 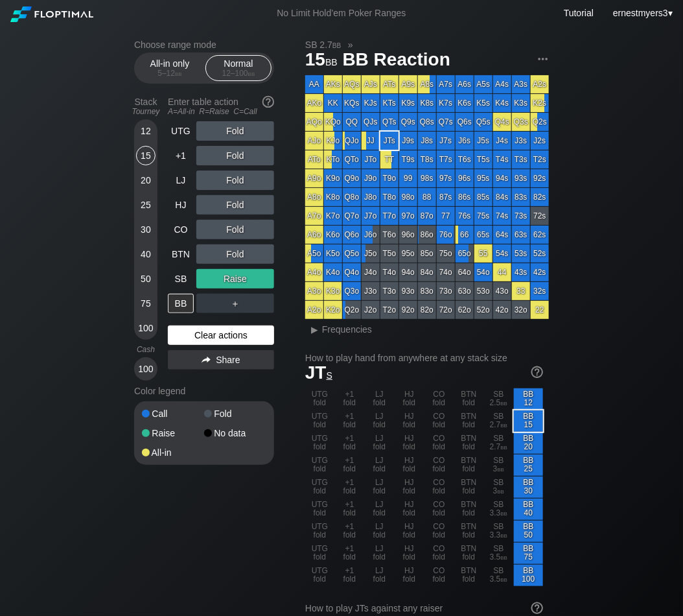 What do you see at coordinates (464, 197) in the screenshot?
I see `div: 86s` at bounding box center [464, 197].